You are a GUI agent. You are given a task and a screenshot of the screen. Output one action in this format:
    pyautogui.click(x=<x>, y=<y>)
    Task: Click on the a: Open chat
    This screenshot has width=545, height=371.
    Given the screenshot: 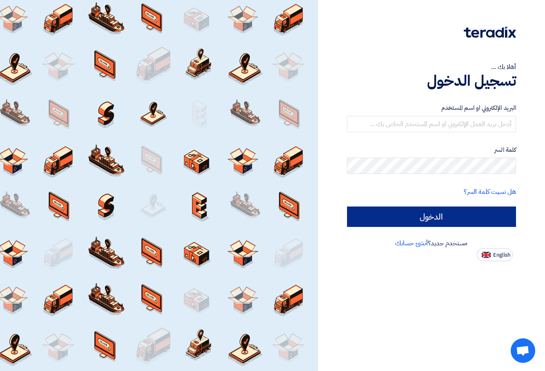 What is the action you would take?
    pyautogui.click(x=522, y=350)
    